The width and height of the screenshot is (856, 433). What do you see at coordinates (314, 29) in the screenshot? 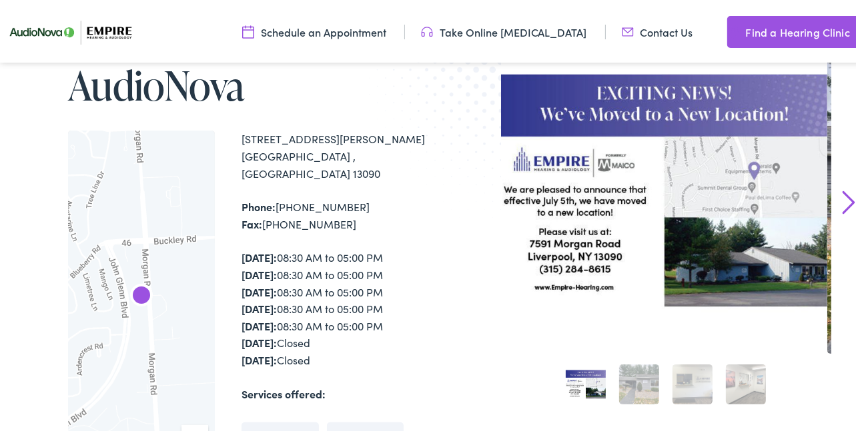
I see `a: Schedule an Appointment` at bounding box center [314, 29].